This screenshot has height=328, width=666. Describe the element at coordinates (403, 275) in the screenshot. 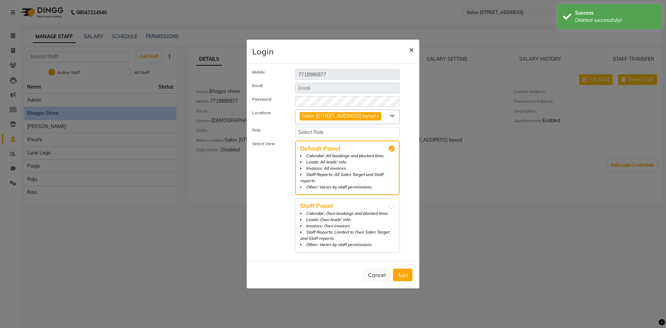

I see `span: Add` at that location.